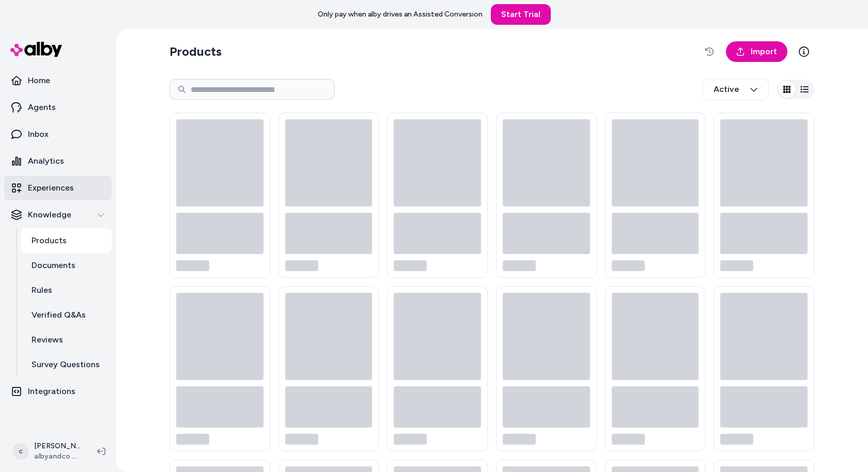  Describe the element at coordinates (400, 15) in the screenshot. I see `p: Only pay when alby drives an Assisted Conversion` at that location.